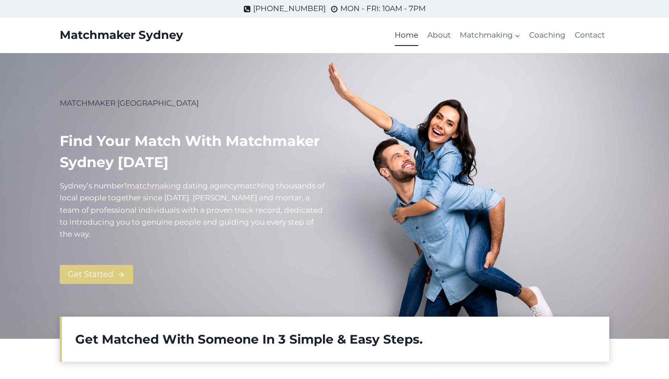 The width and height of the screenshot is (669, 379). Describe the element at coordinates (590, 35) in the screenshot. I see `a: Contact` at that location.